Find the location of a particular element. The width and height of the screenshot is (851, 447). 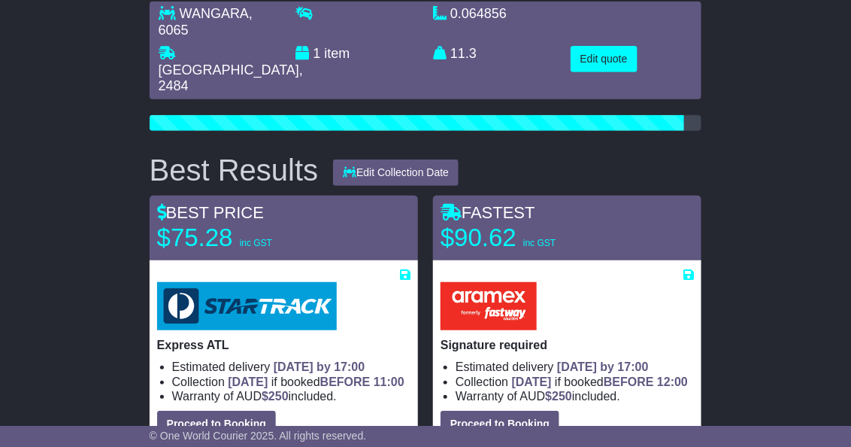

span: , 6065 is located at coordinates (205, 22).